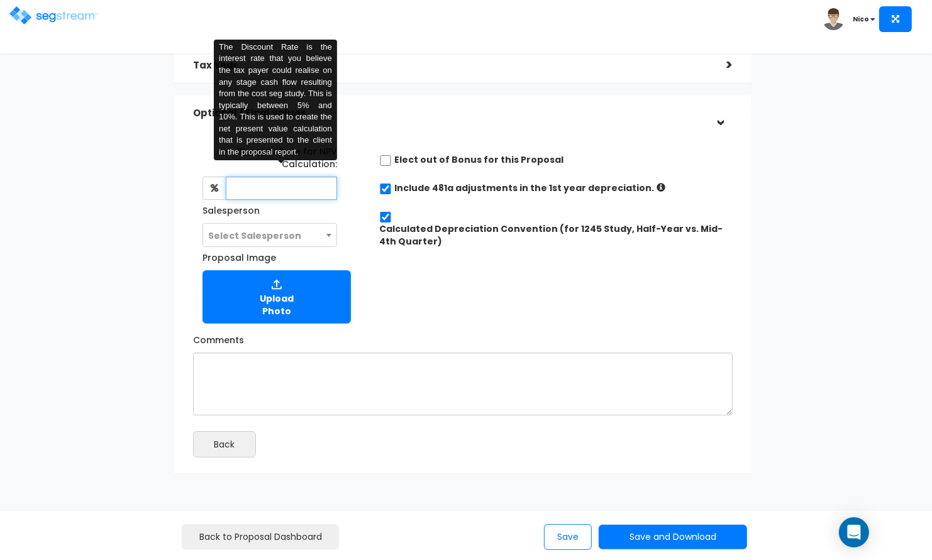 The width and height of the screenshot is (932, 560). Describe the element at coordinates (218, 337) in the screenshot. I see `label: Comments` at that location.